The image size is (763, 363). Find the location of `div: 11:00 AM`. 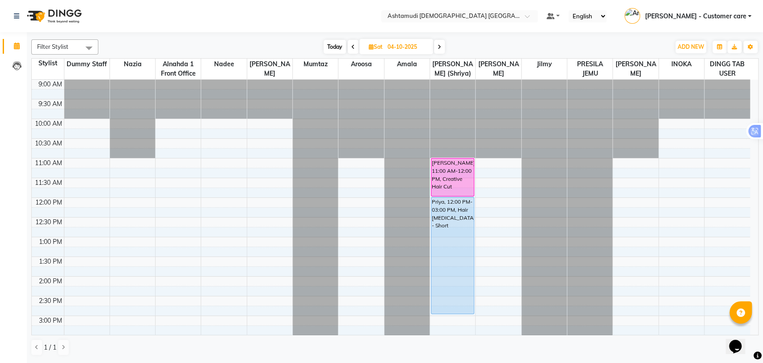

div: 11:00 AM is located at coordinates (48, 163).